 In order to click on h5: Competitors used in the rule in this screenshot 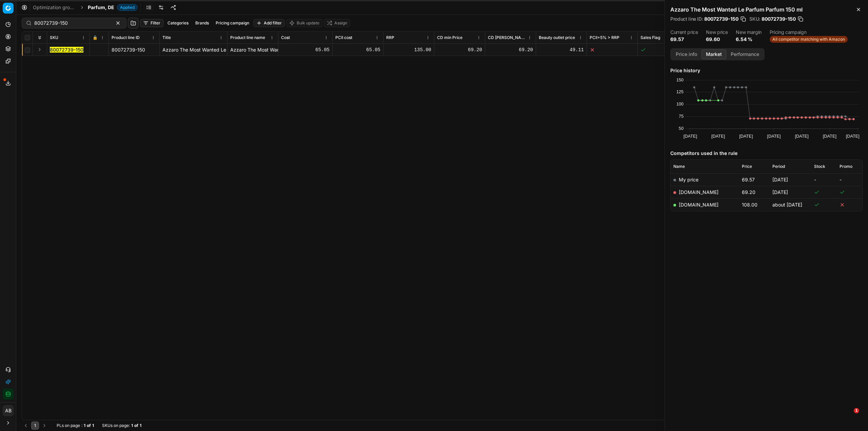, I will do `click(766, 153)`.